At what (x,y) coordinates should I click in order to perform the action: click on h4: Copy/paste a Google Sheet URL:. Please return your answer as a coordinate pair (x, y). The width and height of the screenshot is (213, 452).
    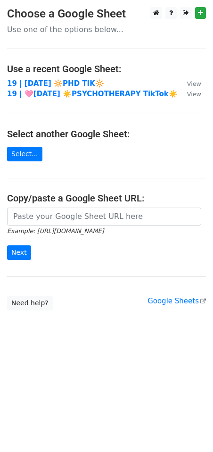
    Looking at the image, I should click on (107, 198).